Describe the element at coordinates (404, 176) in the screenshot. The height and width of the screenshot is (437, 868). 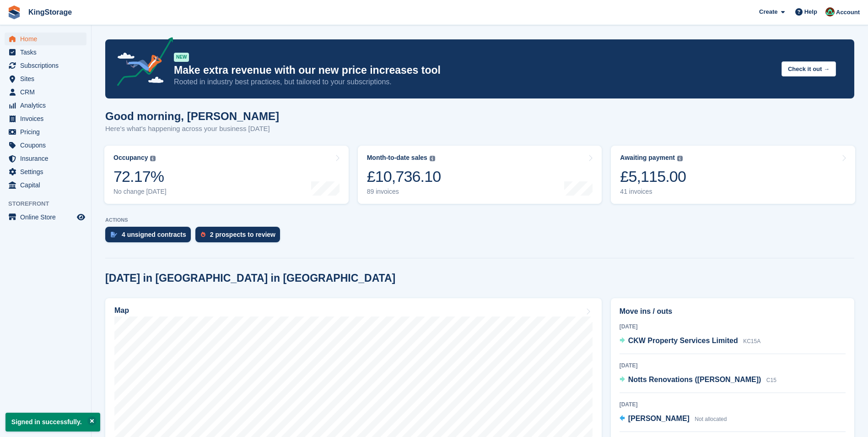
I see `div: £10,736.10` at that location.